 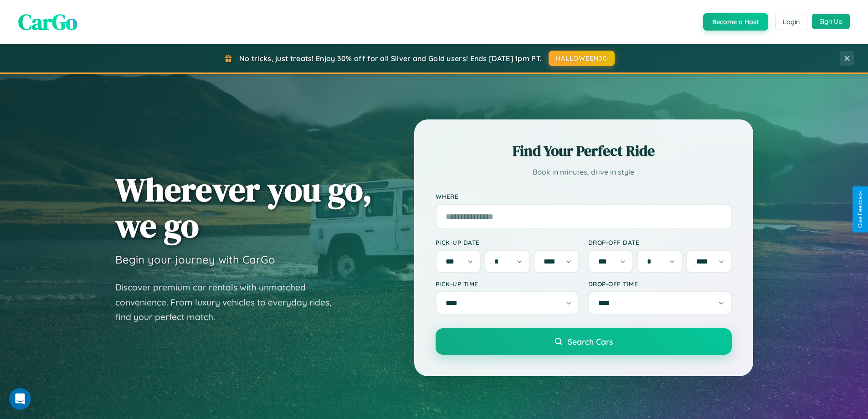 I want to click on span: Search Cars, so click(x=590, y=342).